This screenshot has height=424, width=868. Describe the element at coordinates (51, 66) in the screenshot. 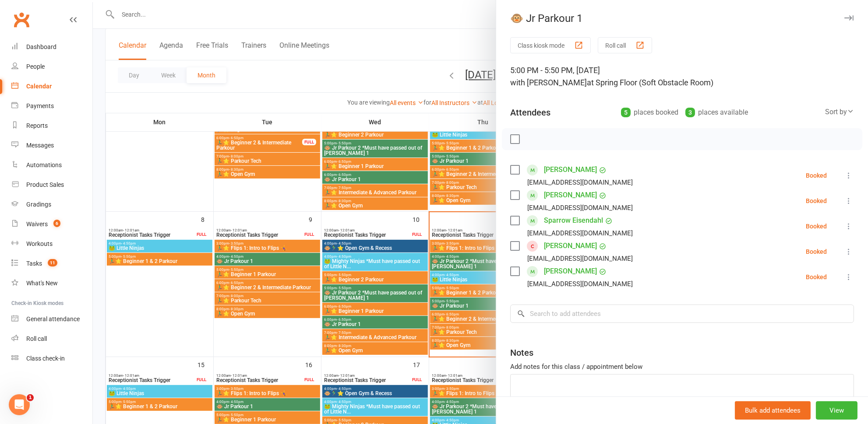

I see `a: People` at that location.